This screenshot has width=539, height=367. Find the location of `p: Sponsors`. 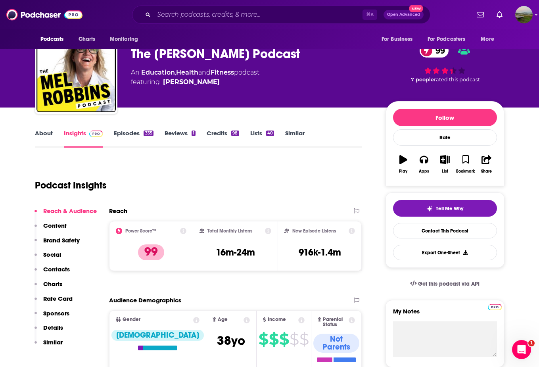

p: Sponsors is located at coordinates (56, 313).